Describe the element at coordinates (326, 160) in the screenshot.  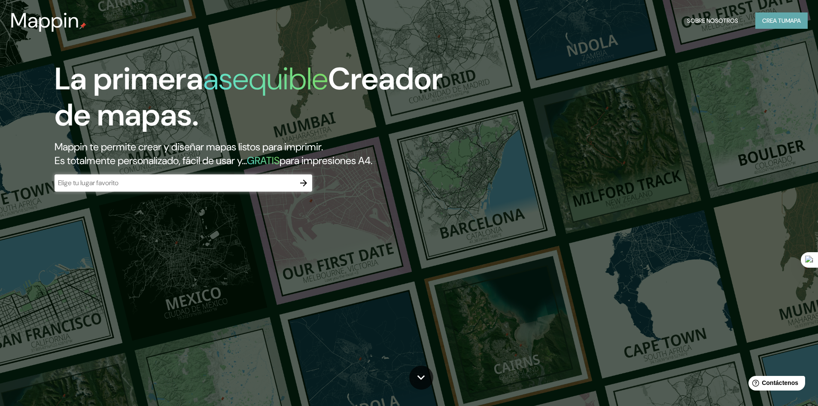
I see `font: para impresiones A4.` at that location.